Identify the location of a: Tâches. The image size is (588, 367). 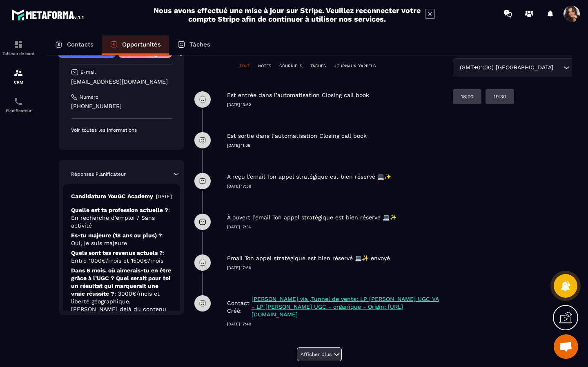
(193, 45).